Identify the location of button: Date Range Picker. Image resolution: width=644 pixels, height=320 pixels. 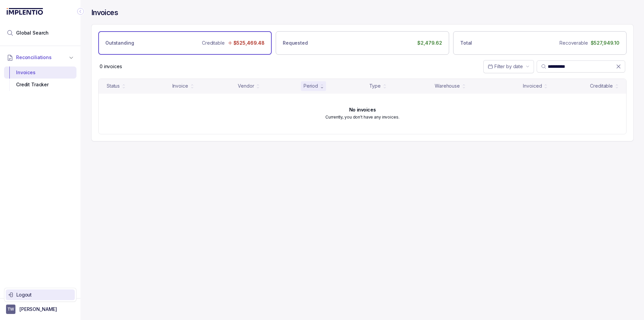
(508, 67).